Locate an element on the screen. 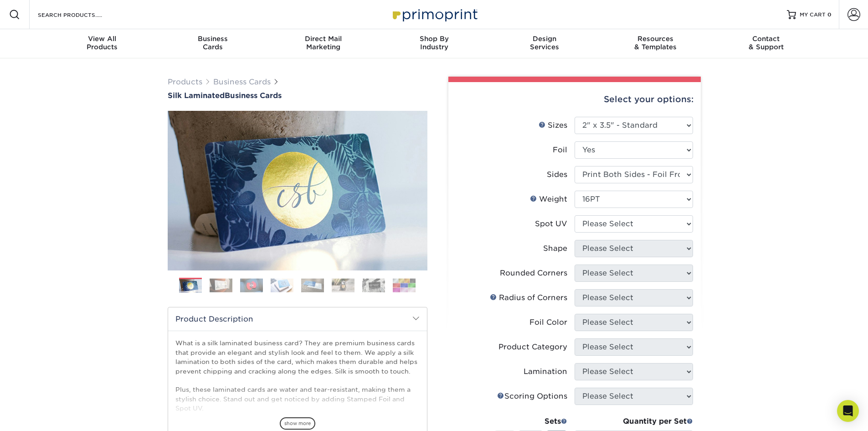  span: Design is located at coordinates (544, 39).